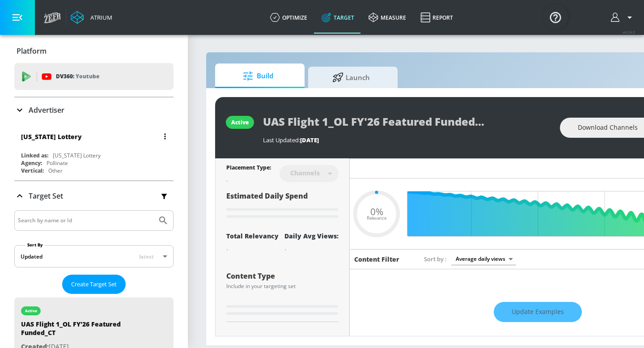 This screenshot has height=348, width=644. What do you see at coordinates (608, 127) in the screenshot?
I see `span: Download Channels` at bounding box center [608, 127].